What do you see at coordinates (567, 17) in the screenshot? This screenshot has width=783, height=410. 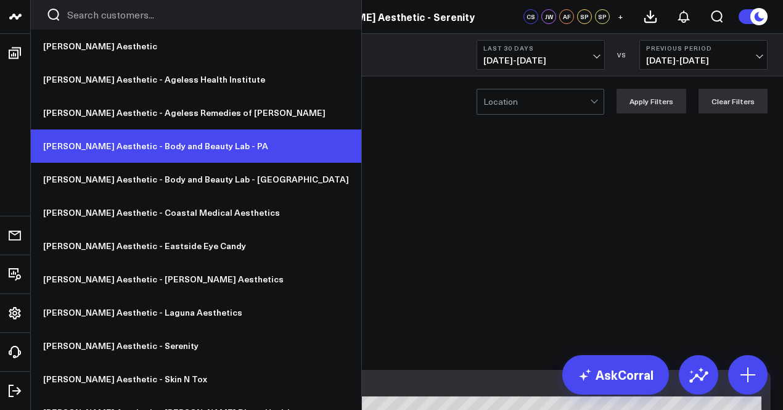 I see `div: AF` at bounding box center [567, 17].